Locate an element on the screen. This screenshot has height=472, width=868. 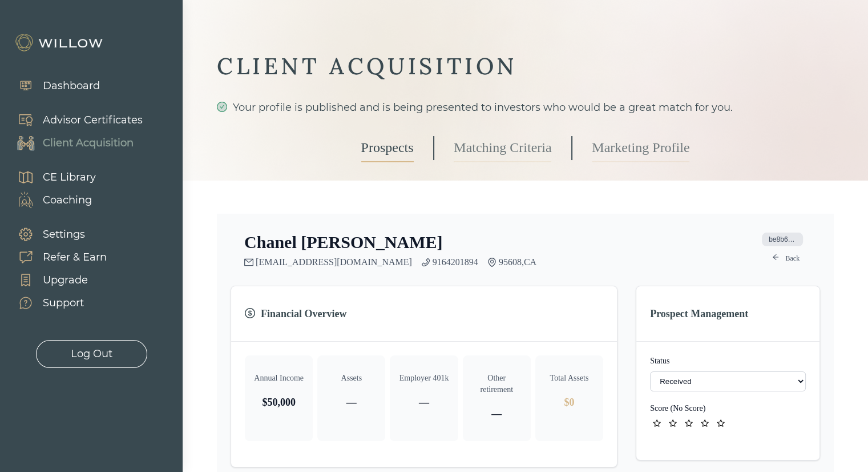
p: Annual Income is located at coordinates (278, 378).